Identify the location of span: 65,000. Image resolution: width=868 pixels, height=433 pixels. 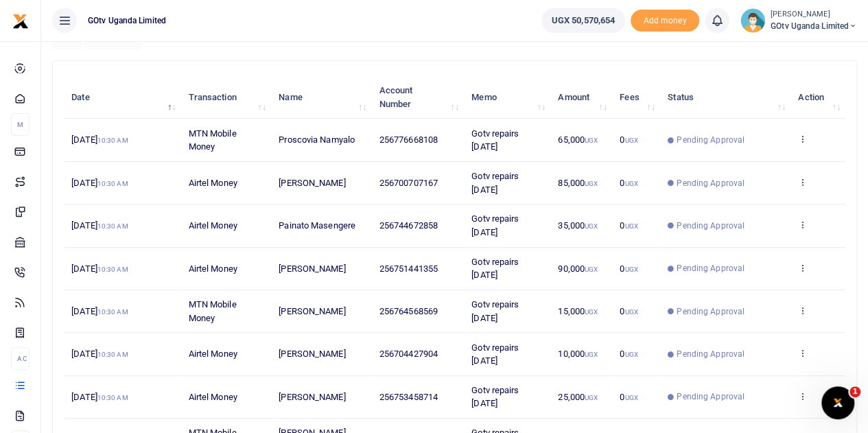
(578, 140).